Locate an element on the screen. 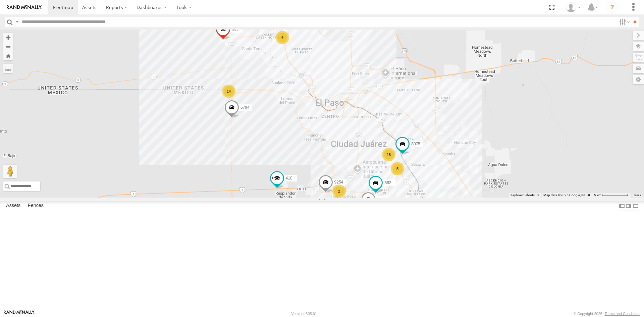 The image size is (644, 317). label: Search Query is located at coordinates (17, 22).